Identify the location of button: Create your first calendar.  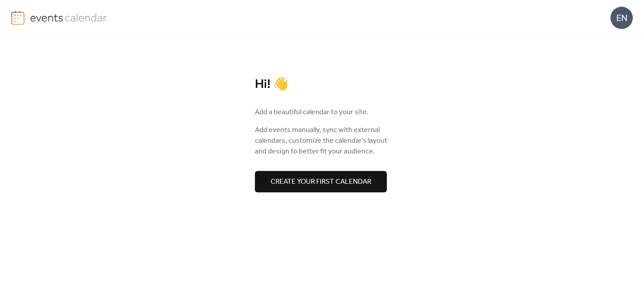
(321, 182).